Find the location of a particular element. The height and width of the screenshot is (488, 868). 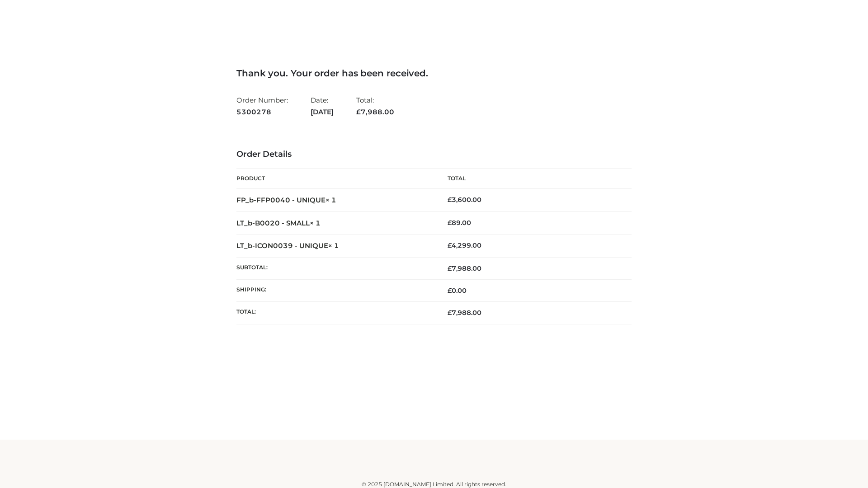

th: Subtotal: is located at coordinates (335, 268).